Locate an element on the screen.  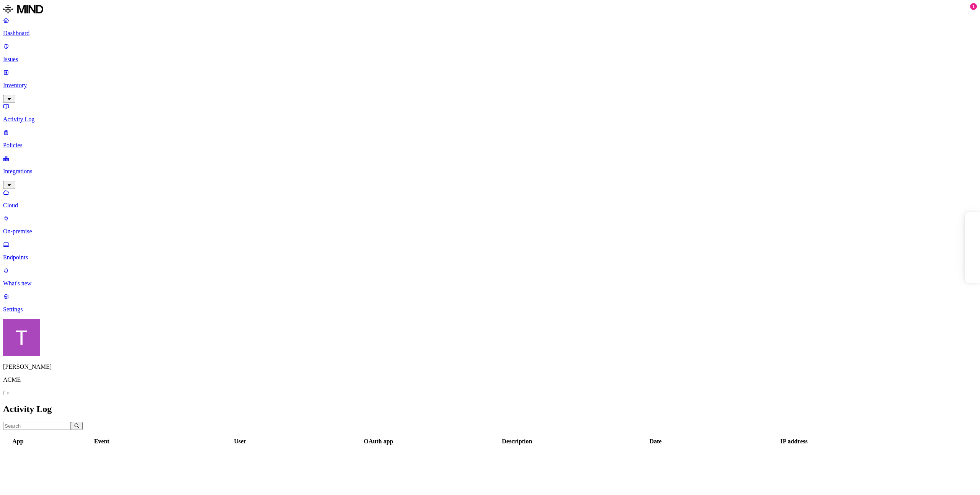
a: Dashboard is located at coordinates (490, 27).